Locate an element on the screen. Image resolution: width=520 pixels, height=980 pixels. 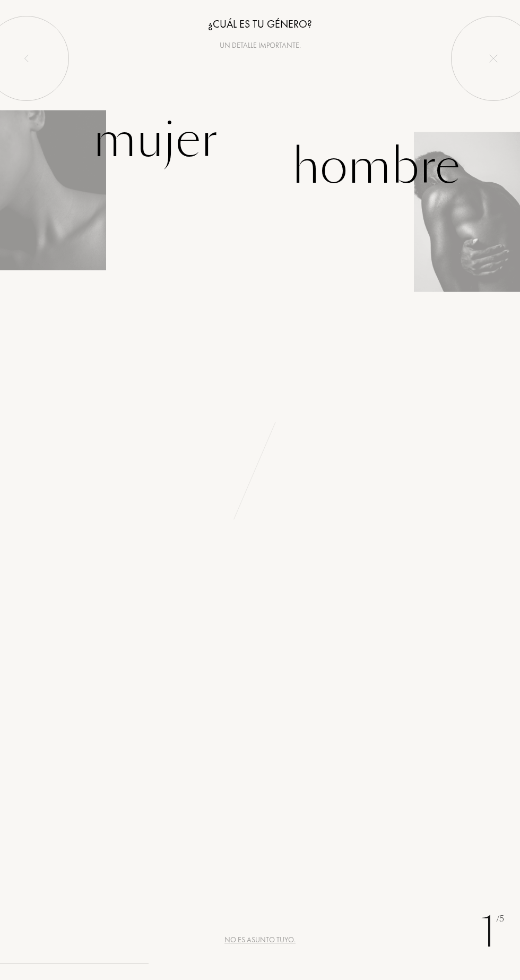
div: Mujer is located at coordinates (155, 140).